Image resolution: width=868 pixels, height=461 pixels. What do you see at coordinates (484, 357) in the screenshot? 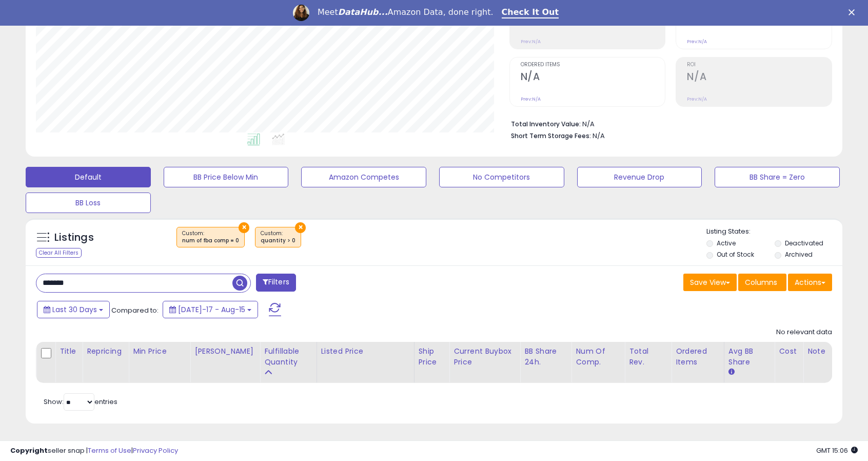
I see `div: Current Buybox Price` at bounding box center [484, 357].